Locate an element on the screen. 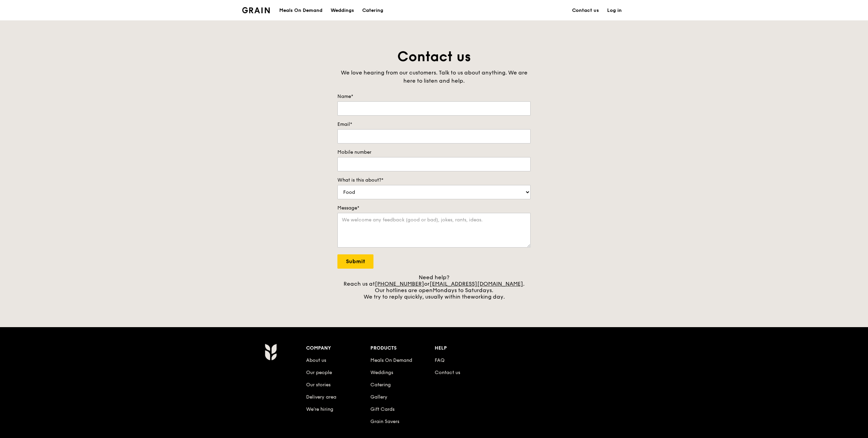 The width and height of the screenshot is (868, 438). label: Mobile number is located at coordinates (434, 153).